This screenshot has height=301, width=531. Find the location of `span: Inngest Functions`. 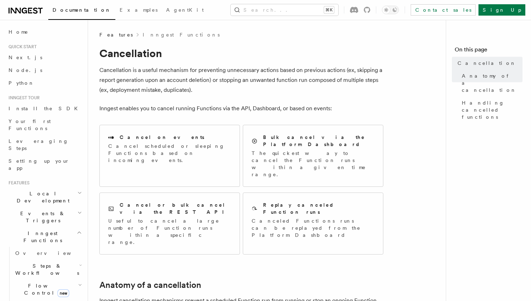

span: Inngest Functions is located at coordinates (41, 237).